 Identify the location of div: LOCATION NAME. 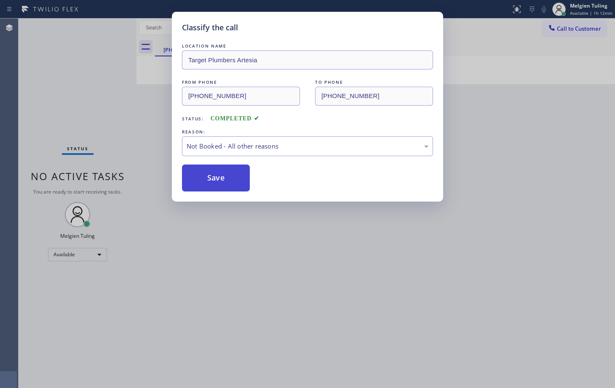
(307, 46).